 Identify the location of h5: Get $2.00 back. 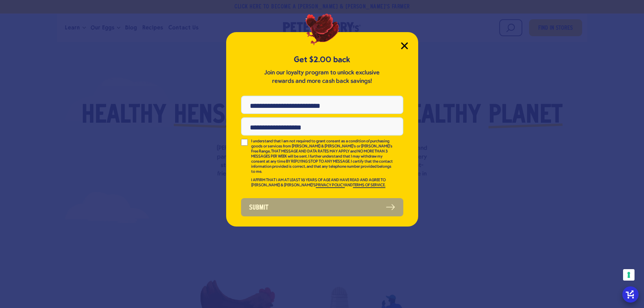
(322, 60).